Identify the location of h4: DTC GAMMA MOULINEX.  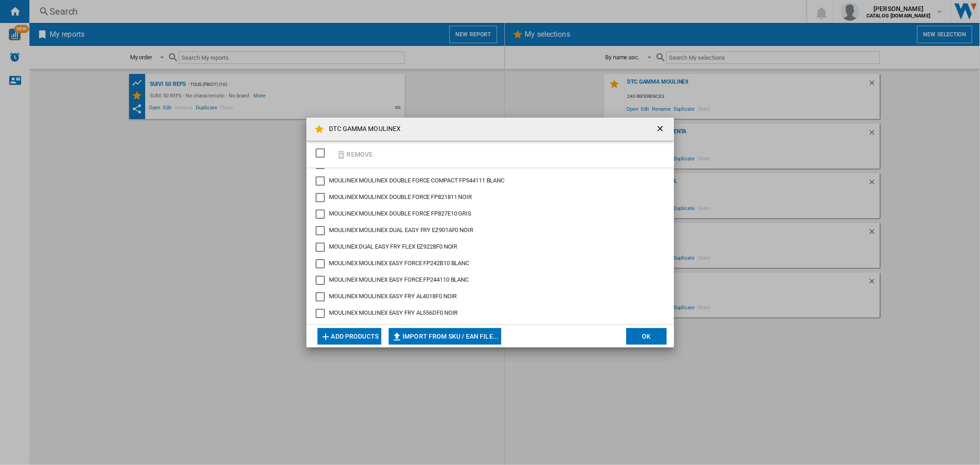
(363, 129).